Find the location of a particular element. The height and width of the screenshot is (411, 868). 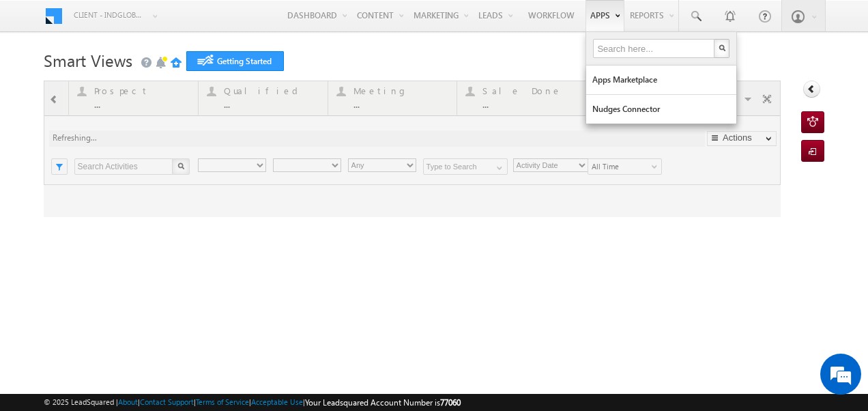

input: Search here... is located at coordinates (654, 49).